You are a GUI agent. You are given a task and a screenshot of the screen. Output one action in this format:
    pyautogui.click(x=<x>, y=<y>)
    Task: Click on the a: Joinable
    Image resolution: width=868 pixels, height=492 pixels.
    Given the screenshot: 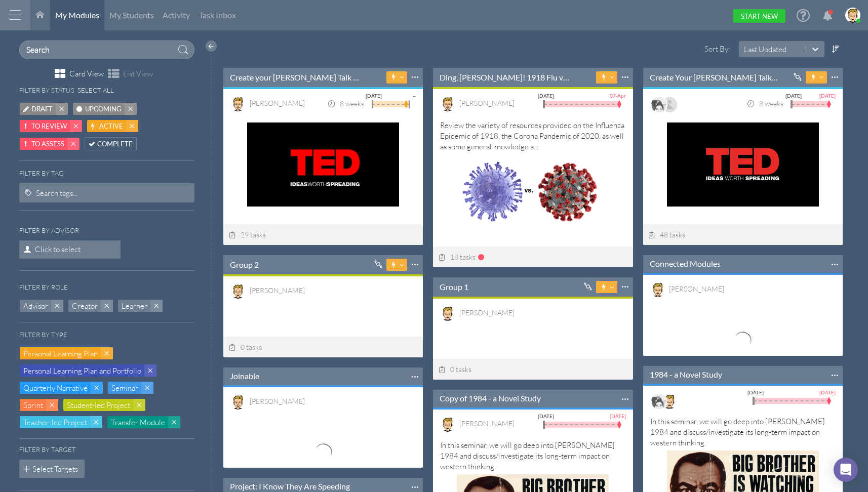 What is the action you would take?
    pyautogui.click(x=244, y=376)
    